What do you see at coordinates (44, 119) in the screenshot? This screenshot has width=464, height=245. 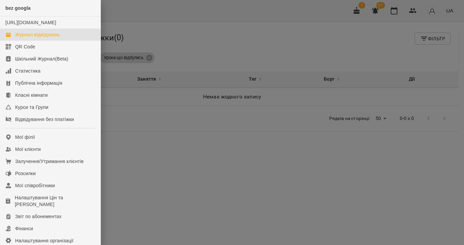 I see `div: Відвідування без платіжки` at bounding box center [44, 119].